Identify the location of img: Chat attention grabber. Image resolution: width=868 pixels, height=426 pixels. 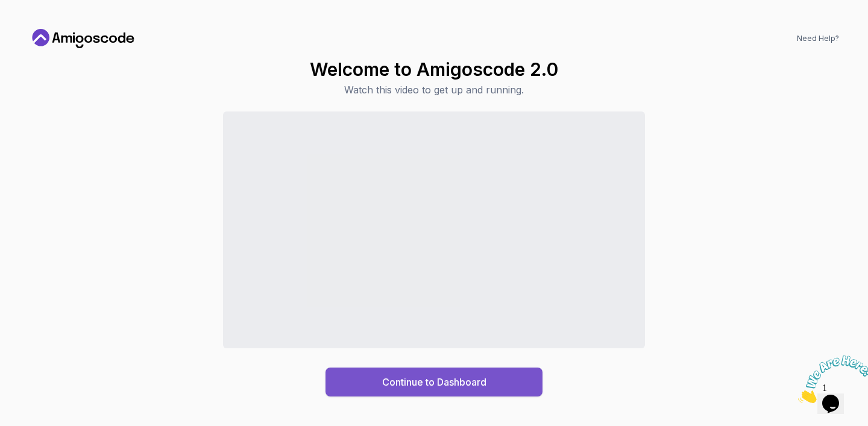
(42, 29).